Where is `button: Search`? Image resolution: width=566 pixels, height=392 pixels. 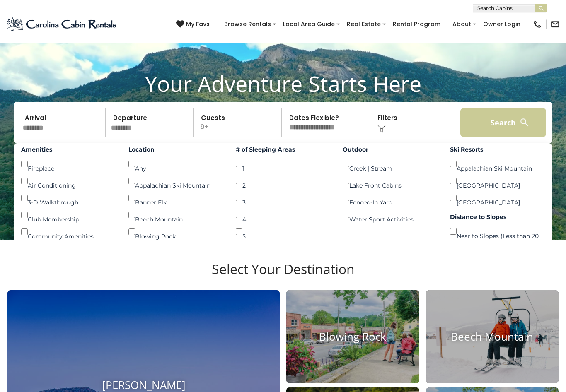
button: Search is located at coordinates (503, 123).